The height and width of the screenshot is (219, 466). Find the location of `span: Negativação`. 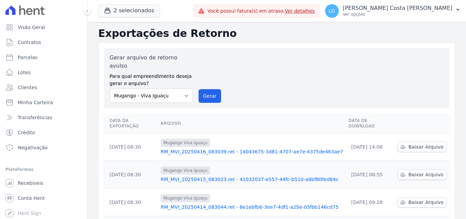

span: Negativação is located at coordinates (33, 147).